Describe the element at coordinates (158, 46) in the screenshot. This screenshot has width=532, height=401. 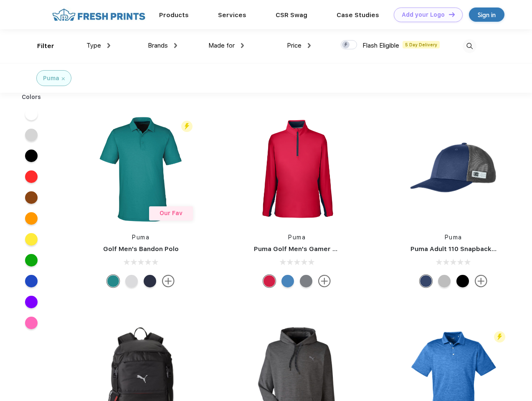
I see `span: Brands` at that location.